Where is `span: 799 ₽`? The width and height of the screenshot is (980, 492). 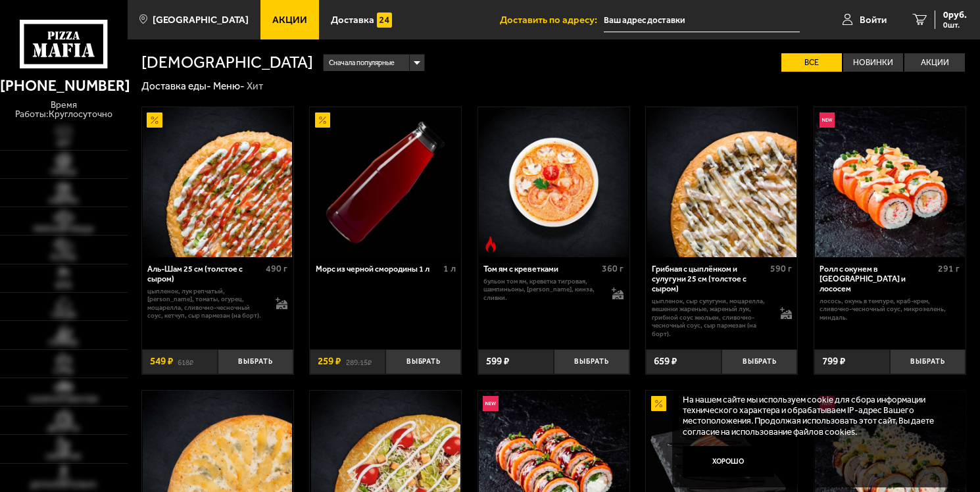 span: 799 ₽ is located at coordinates (833, 362).